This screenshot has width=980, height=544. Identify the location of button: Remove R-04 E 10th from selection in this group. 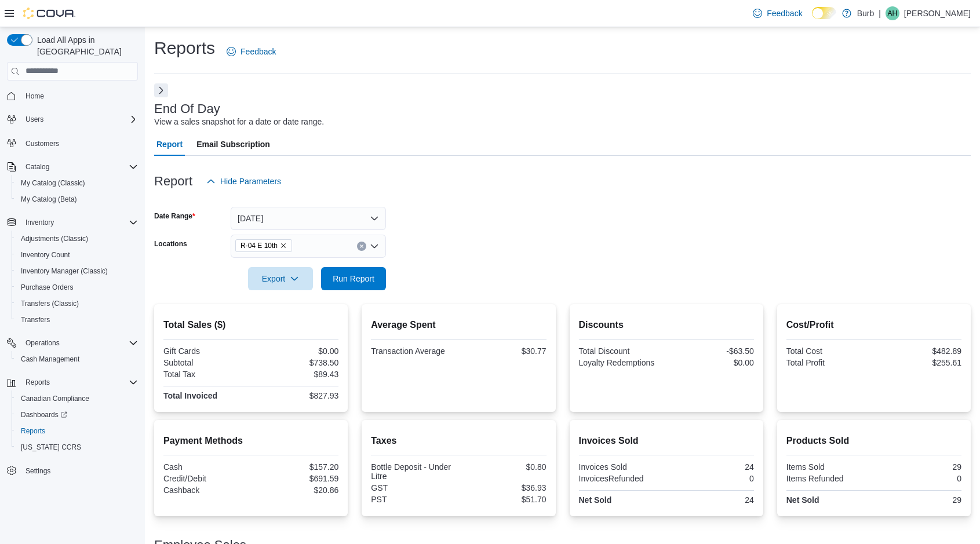
(283, 246).